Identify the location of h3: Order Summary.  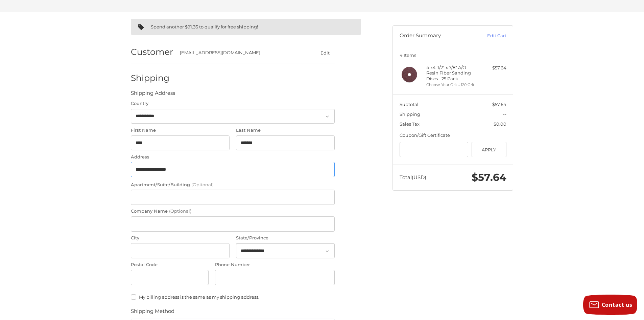
(436, 36).